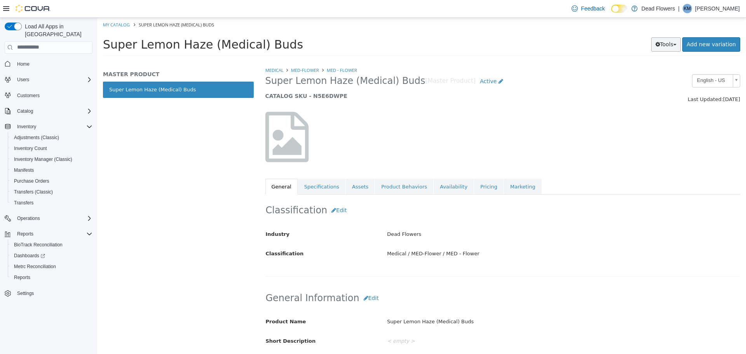 The image size is (746, 354). Describe the element at coordinates (245, 52) in the screenshot. I see `a: MED - Flower` at that location.